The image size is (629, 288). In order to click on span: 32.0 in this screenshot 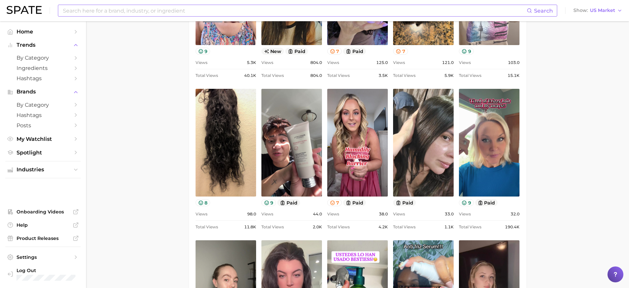, I will do `click(515, 214)`.